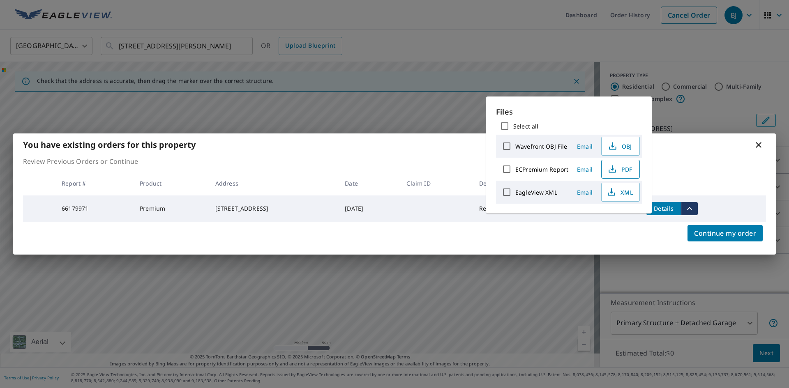 The width and height of the screenshot is (789, 388). I want to click on th: Claim ID, so click(436, 183).